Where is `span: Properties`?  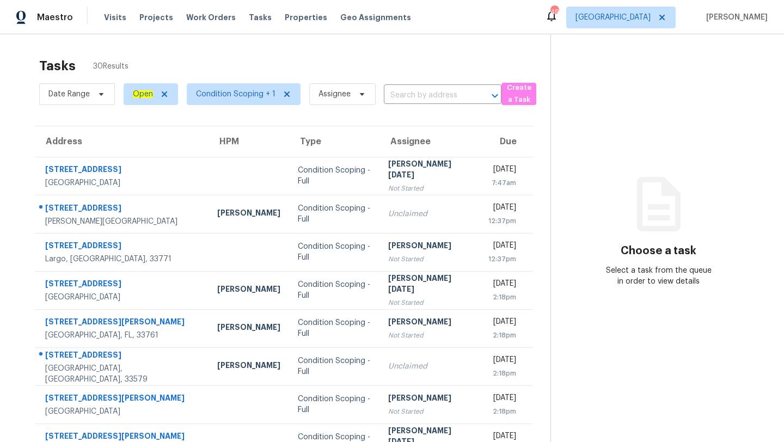 span: Properties is located at coordinates (306, 17).